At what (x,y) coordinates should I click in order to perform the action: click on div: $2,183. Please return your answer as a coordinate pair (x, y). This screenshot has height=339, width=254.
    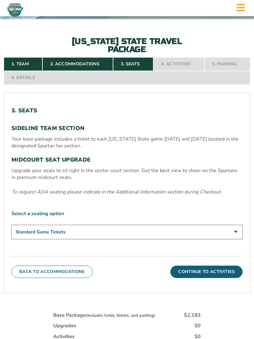
    Looking at the image, I should click on (192, 315).